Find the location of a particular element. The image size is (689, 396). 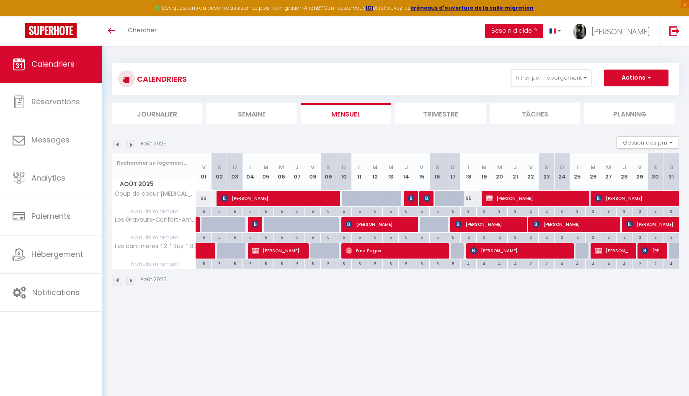

th: 10 is located at coordinates (343, 172).